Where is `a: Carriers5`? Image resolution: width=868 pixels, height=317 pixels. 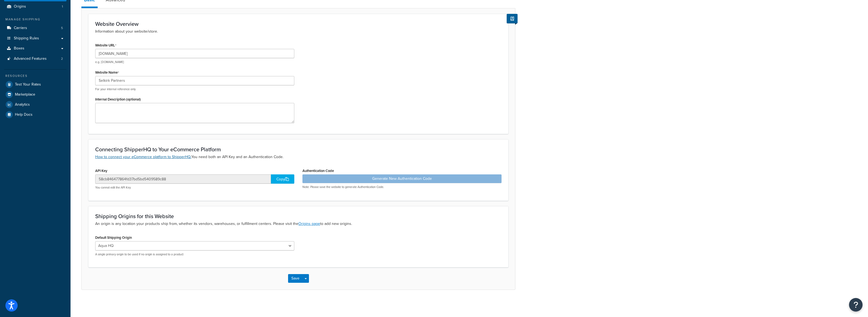 a: Carriers5 is located at coordinates (35, 28).